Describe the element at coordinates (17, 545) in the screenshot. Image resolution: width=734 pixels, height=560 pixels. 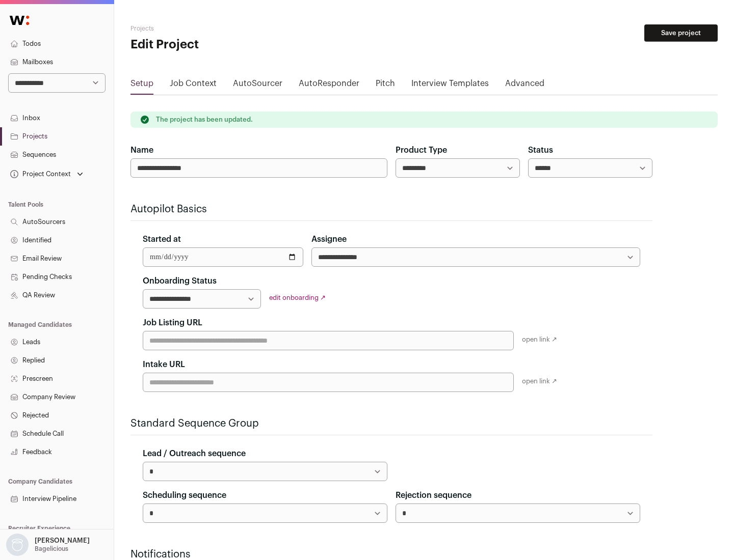
I see `img: nopic.png` at that location.